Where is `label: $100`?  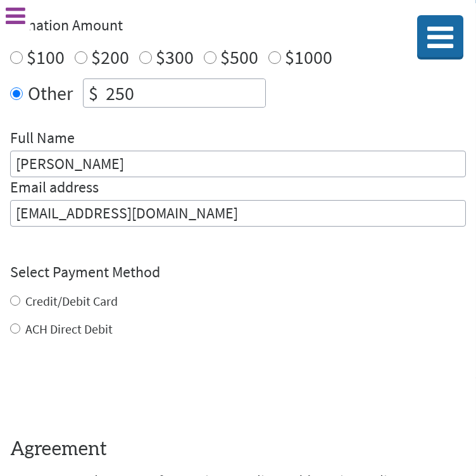
label: $100 is located at coordinates (45, 57).